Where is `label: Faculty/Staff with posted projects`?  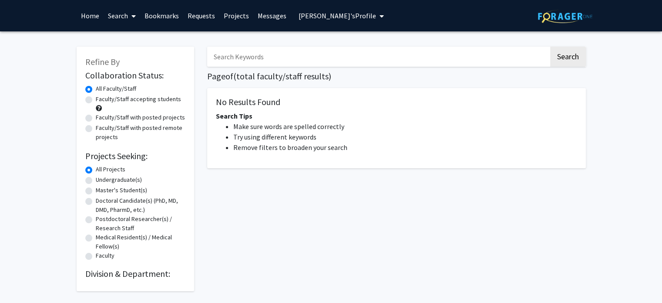
label: Faculty/Staff with posted projects is located at coordinates (140, 117).